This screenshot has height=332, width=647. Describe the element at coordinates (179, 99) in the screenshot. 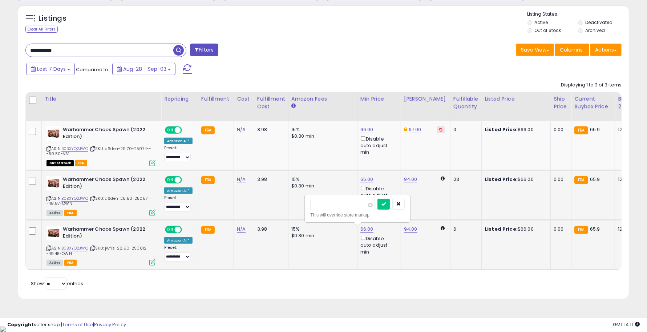

I see `div: Repricing` at that location.